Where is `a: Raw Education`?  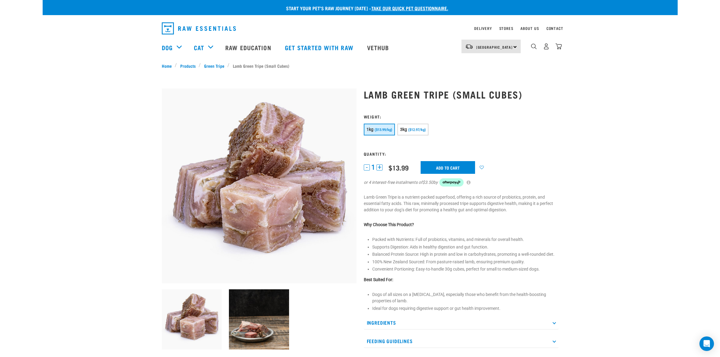
a: Raw Education is located at coordinates (249, 48).